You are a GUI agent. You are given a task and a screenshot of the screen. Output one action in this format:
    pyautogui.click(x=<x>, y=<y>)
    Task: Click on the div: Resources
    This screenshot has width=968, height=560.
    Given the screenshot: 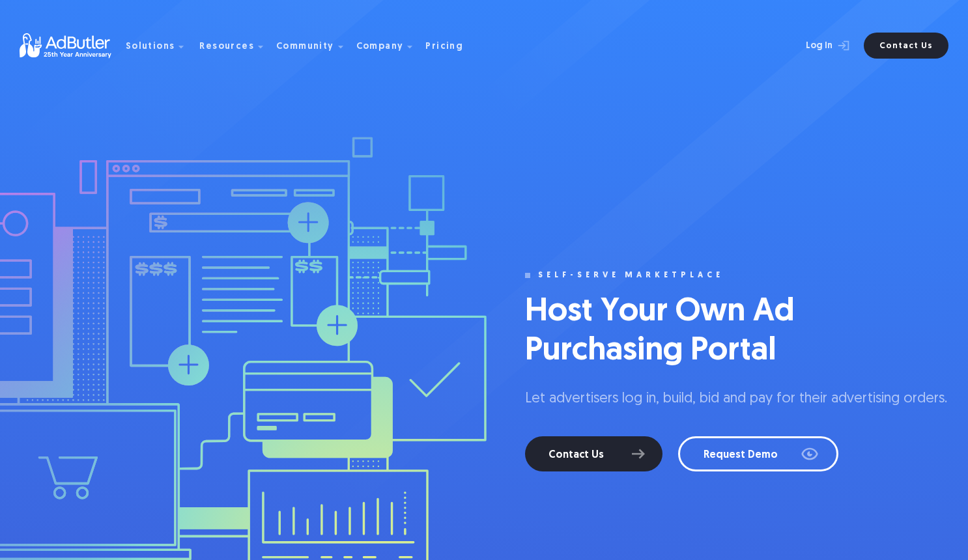 What is the action you would take?
    pyautogui.click(x=227, y=47)
    